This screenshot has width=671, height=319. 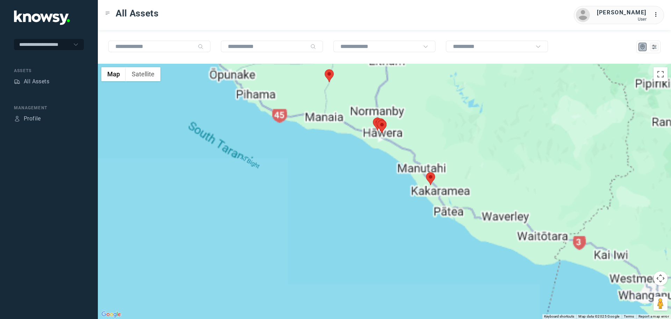 What do you see at coordinates (114, 74) in the screenshot?
I see `button: Show street map` at bounding box center [114, 74].